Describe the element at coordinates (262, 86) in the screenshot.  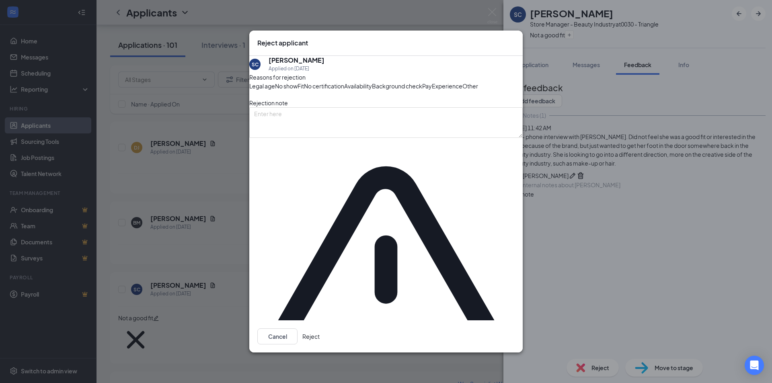
I see `span: Legal age` at that location.